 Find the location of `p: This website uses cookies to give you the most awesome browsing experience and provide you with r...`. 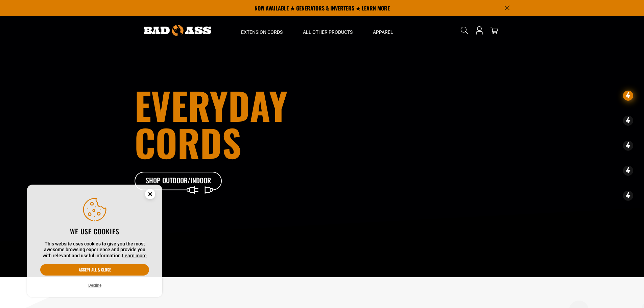

p: This website uses cookies to give you the most awesome browsing experience and provide you with r... is located at coordinates (95, 250).